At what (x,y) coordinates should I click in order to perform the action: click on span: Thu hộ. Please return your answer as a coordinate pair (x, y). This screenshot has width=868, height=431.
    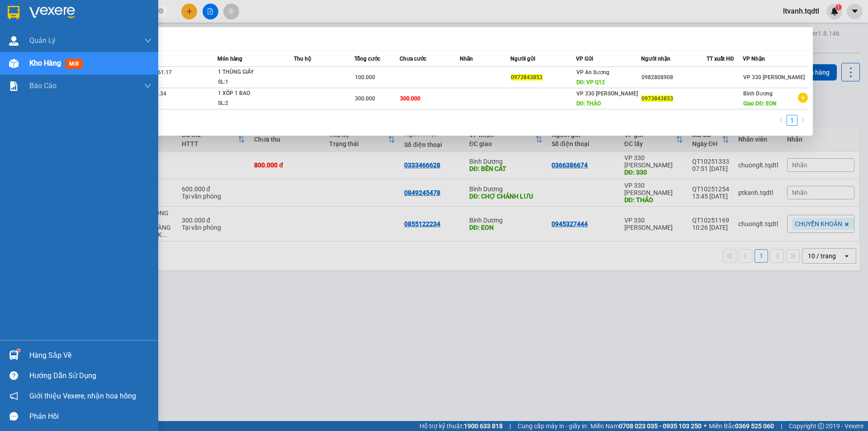
    Looking at the image, I should click on (302, 59).